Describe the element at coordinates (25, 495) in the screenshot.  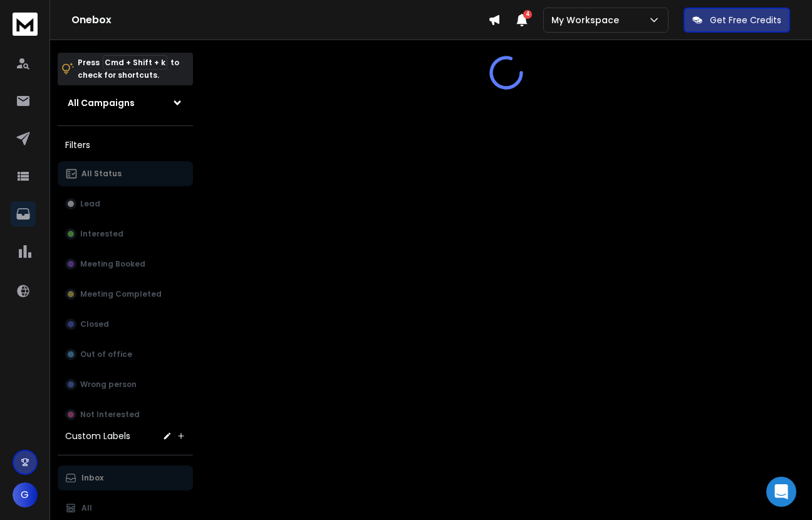
I see `span: G` at that location.